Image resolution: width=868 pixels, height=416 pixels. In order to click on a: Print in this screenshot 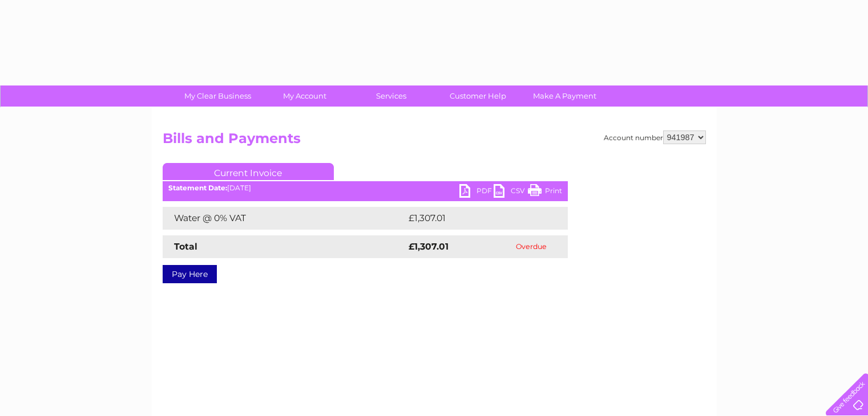, I will do `click(545, 192)`.